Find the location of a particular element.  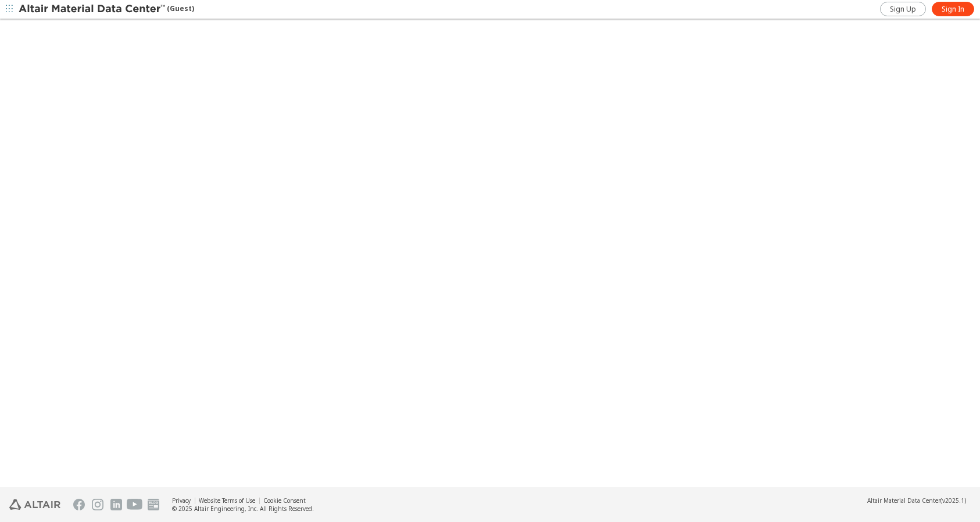

a: Privacy is located at coordinates (182, 500).